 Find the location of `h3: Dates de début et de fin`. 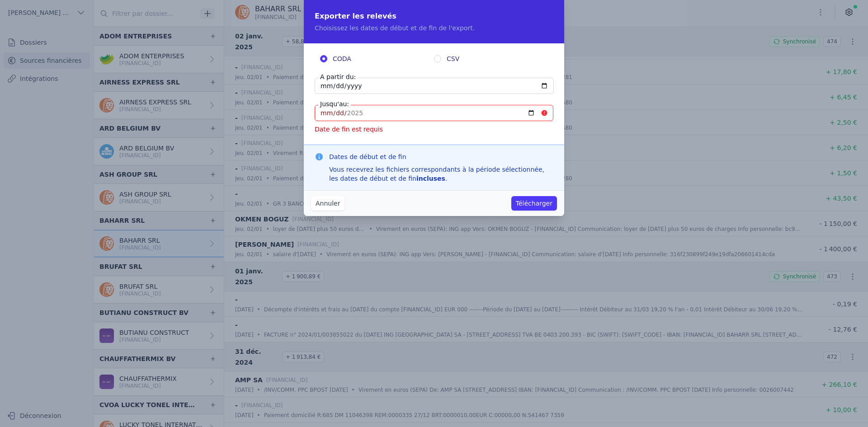

h3: Dates de début et de fin is located at coordinates (441, 157).